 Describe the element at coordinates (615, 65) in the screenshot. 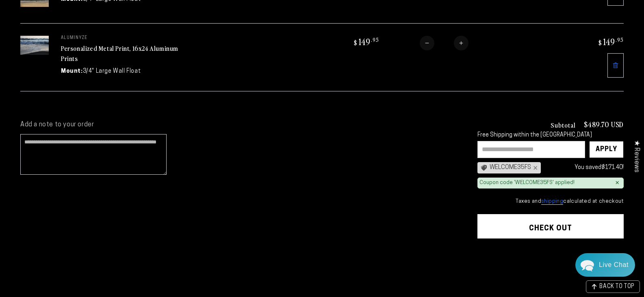

I see `a: Remove 16"x24" Rectangle White Glossy Aluminyzed Photo` at that location.